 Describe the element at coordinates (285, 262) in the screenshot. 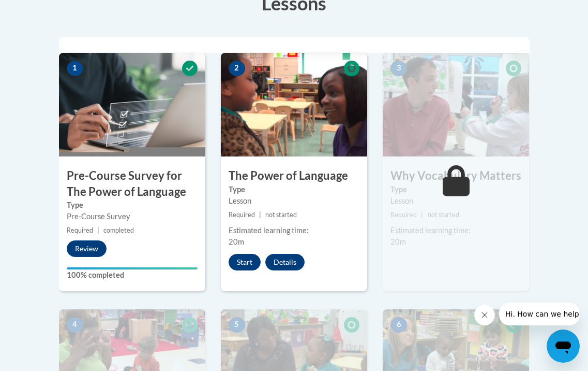

I see `button: Details` at that location.